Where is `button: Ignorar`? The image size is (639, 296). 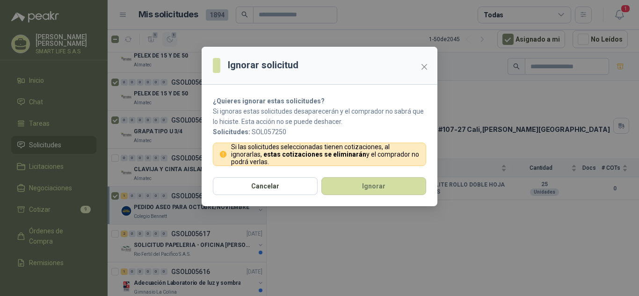 button: Ignorar is located at coordinates (374, 186).